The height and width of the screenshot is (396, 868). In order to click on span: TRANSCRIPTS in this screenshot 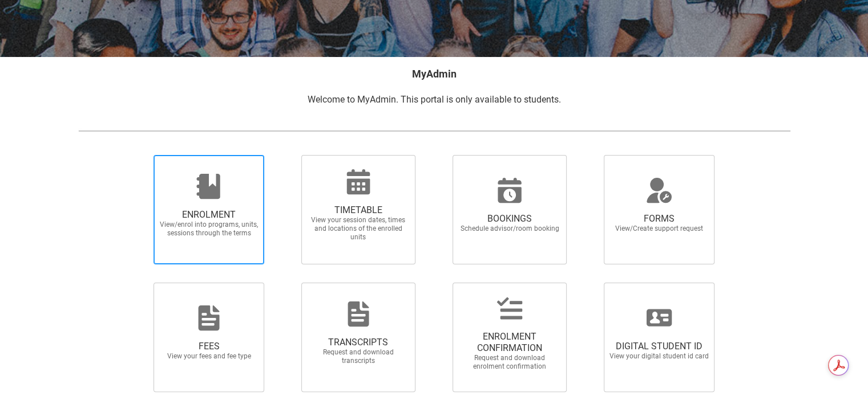, I will do `click(358, 343)`.